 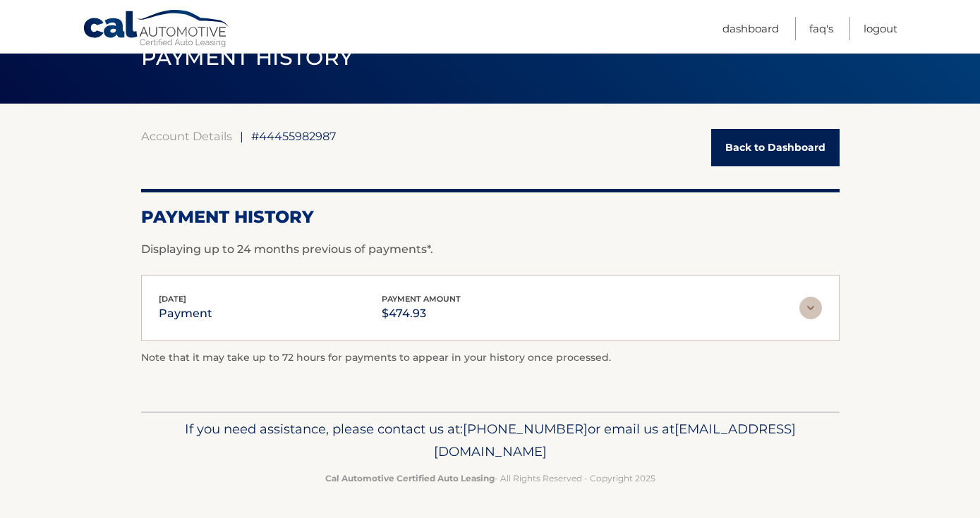 What do you see at coordinates (294, 136) in the screenshot?
I see `span: #44455982987` at bounding box center [294, 136].